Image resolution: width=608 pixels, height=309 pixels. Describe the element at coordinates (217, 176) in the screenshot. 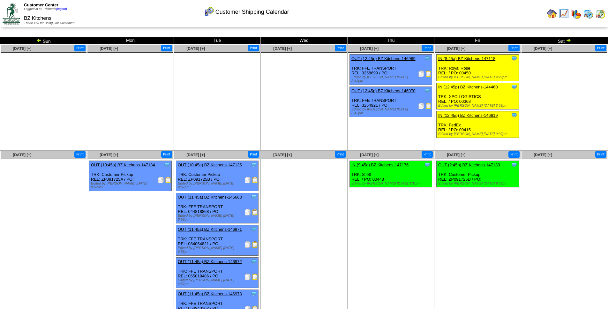

I see `div: TRK: Customer Pickup REL: ZP091725B / PO:` at that location.